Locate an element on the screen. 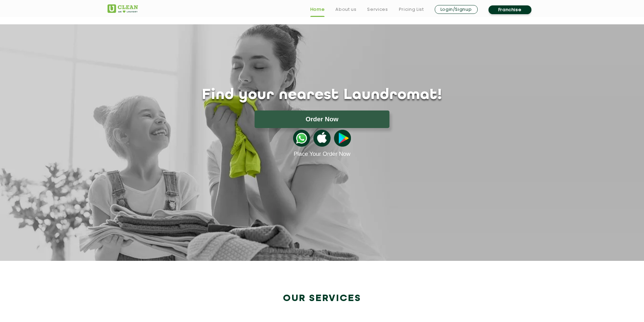 The image size is (644, 322). img: whatsappicon.png is located at coordinates (301, 138).